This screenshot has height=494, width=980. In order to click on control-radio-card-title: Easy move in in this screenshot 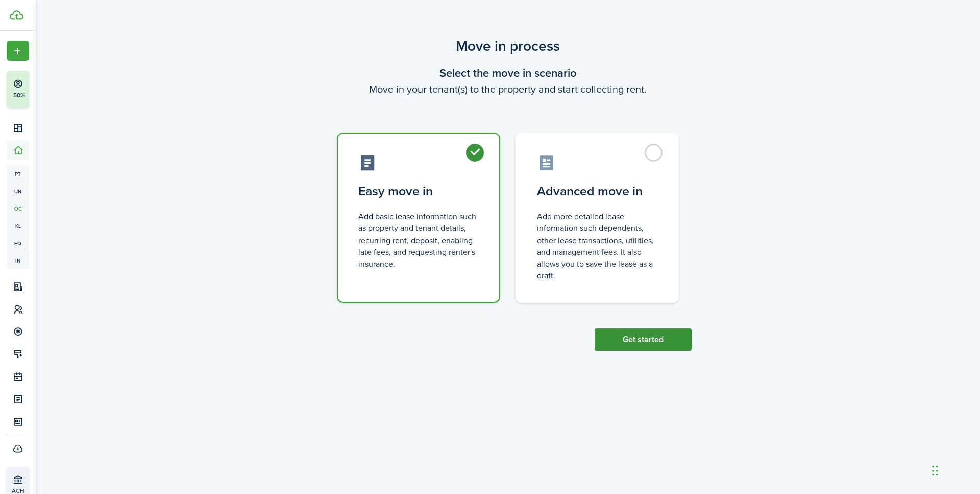, I will do `click(418, 192)`.